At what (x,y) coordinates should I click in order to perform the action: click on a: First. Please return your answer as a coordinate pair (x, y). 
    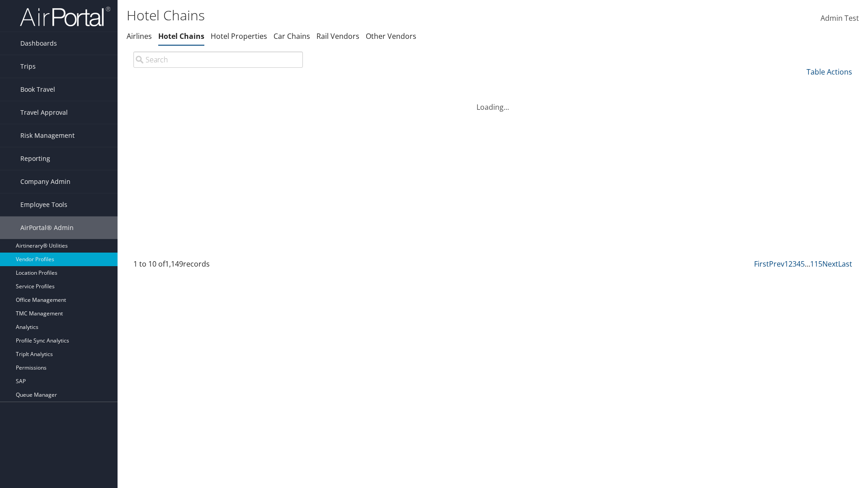
    Looking at the image, I should click on (761, 264).